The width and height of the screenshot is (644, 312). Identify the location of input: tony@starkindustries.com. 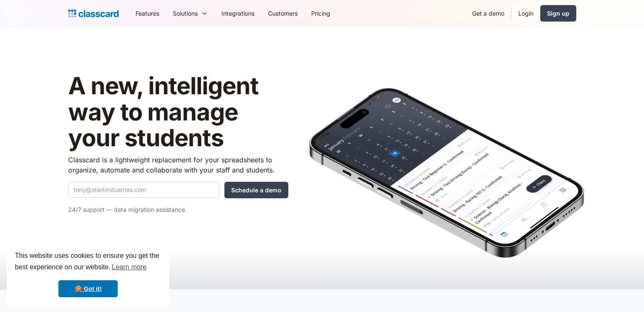
(143, 190).